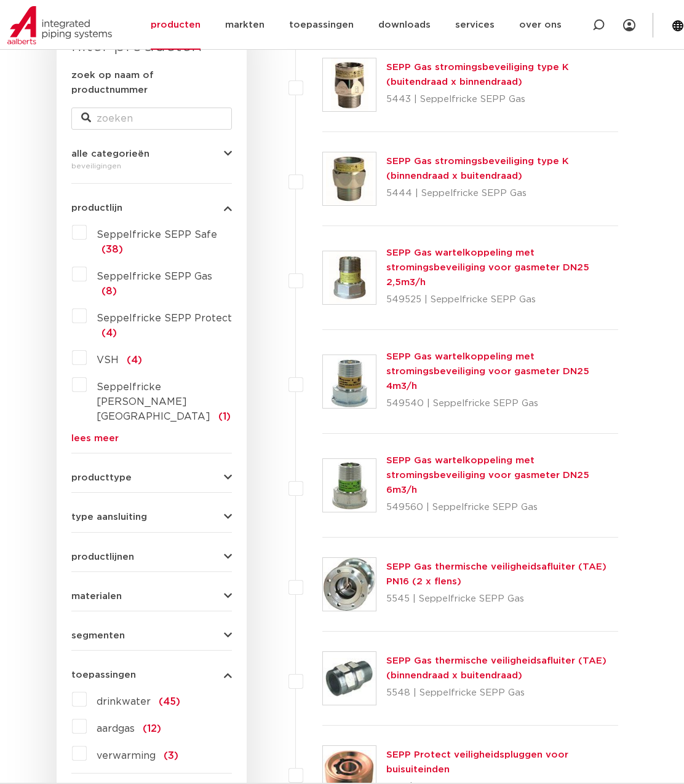 This screenshot has width=684, height=784. What do you see at coordinates (171, 756) in the screenshot?
I see `span: (3)` at bounding box center [171, 756].